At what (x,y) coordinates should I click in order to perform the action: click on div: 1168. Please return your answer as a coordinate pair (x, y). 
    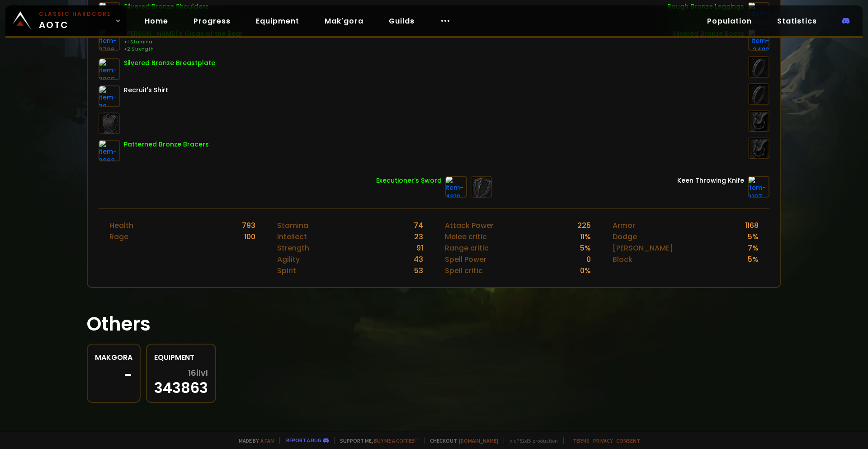
    Looking at the image, I should click on (751, 225).